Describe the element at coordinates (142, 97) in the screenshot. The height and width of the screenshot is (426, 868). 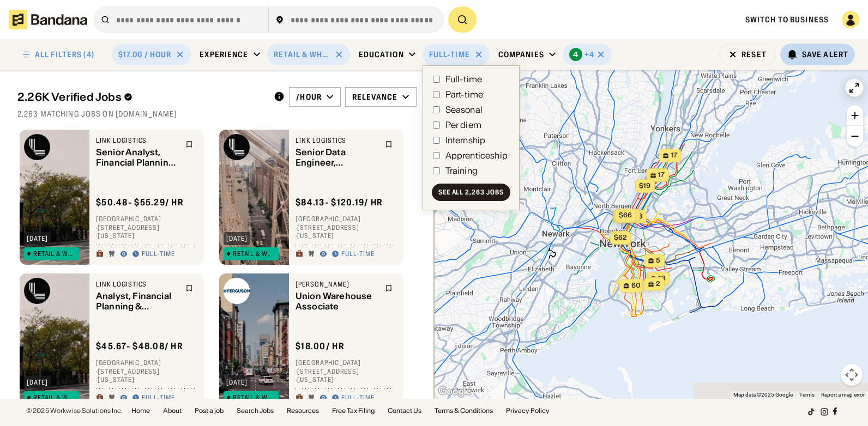
I see `div: 2.26K Verified Jobs` at that location.